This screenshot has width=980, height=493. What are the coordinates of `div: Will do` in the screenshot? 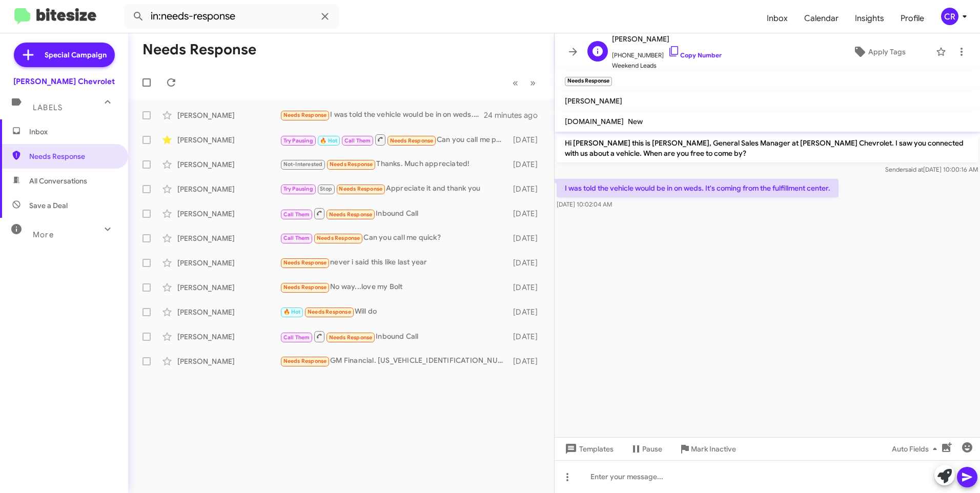 It's located at (394, 311).